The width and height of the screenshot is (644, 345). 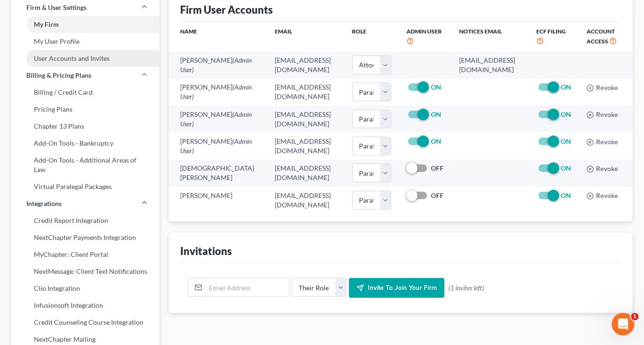 What do you see at coordinates (85, 24) in the screenshot?
I see `a: My Firm` at bounding box center [85, 24].